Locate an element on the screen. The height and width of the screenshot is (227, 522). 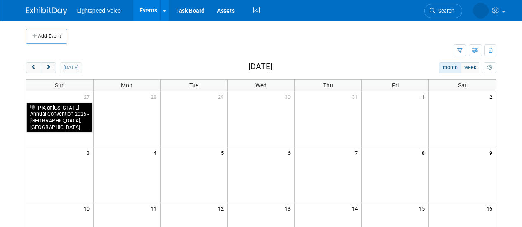
span: 2 is located at coordinates (492, 97).